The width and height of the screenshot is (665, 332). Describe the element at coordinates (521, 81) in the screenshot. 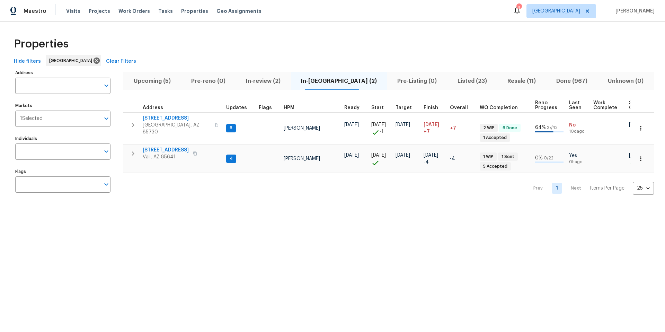

I see `span: Resale (11)` at that location.